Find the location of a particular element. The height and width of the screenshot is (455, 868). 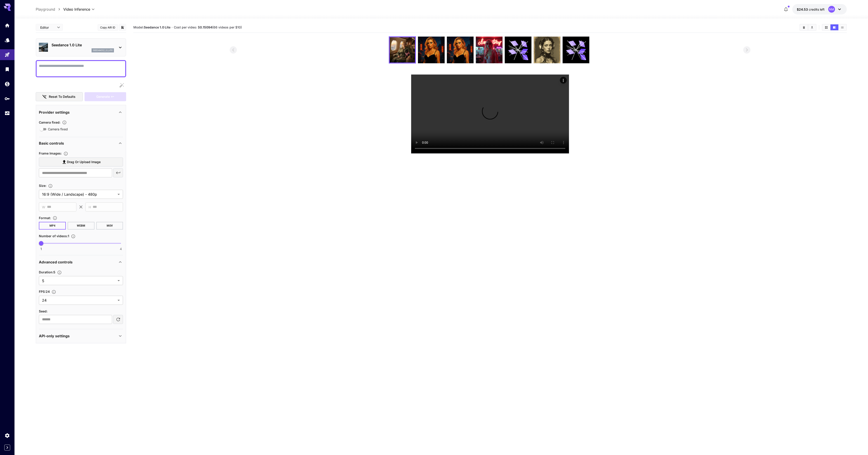

span: 16:9 (Wide / Landscape) - 480p is located at coordinates (79, 194).